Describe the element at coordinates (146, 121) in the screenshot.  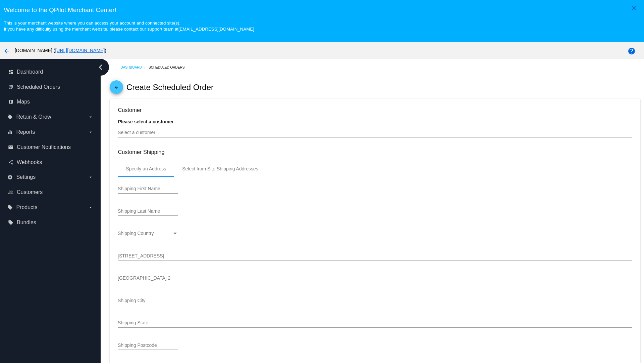
I see `strong: Please select a customer` at that location.